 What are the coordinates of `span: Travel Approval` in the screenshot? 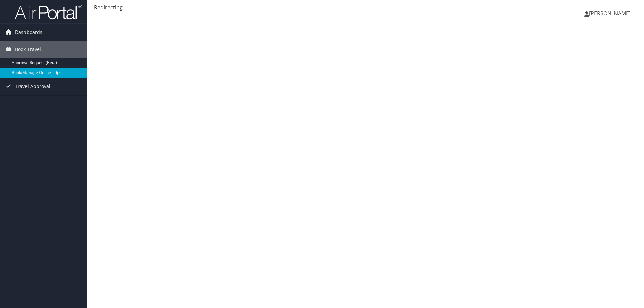 It's located at (33, 86).